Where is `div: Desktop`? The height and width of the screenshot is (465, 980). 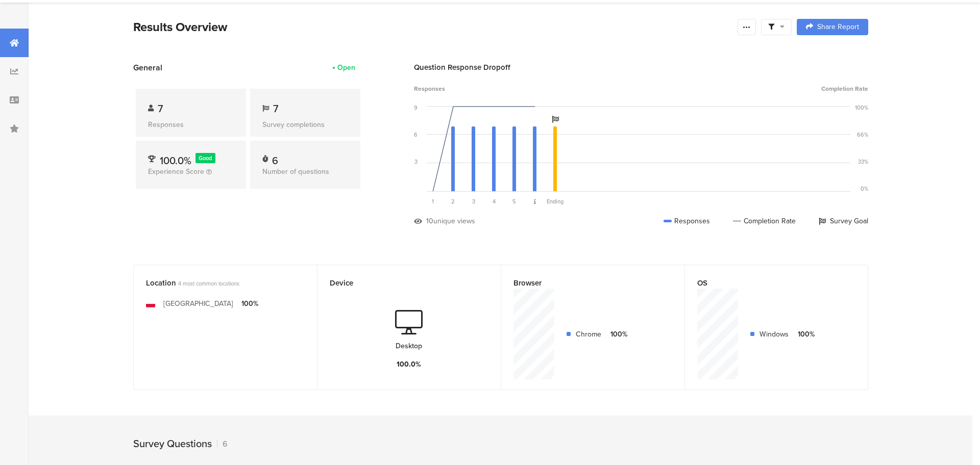
div: Desktop is located at coordinates (409, 346).